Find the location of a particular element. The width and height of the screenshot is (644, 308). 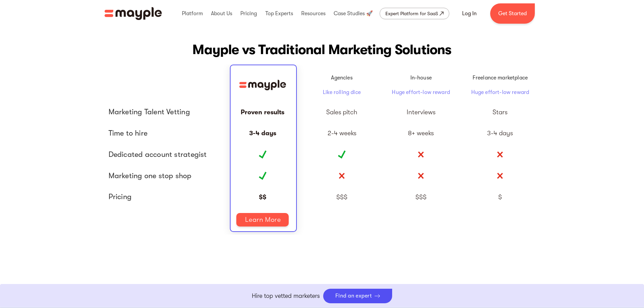

div: Top Experts is located at coordinates (279, 13).